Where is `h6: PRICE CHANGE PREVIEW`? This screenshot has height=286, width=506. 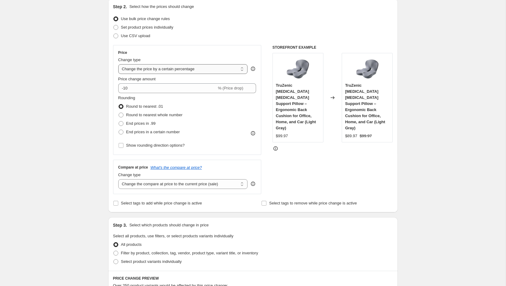 h6: PRICE CHANGE PREVIEW is located at coordinates (253, 279).